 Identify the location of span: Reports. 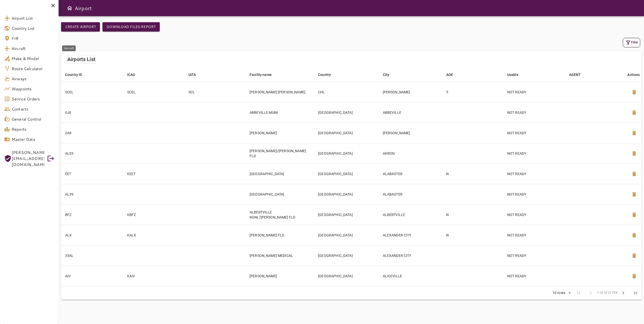
(33, 129).